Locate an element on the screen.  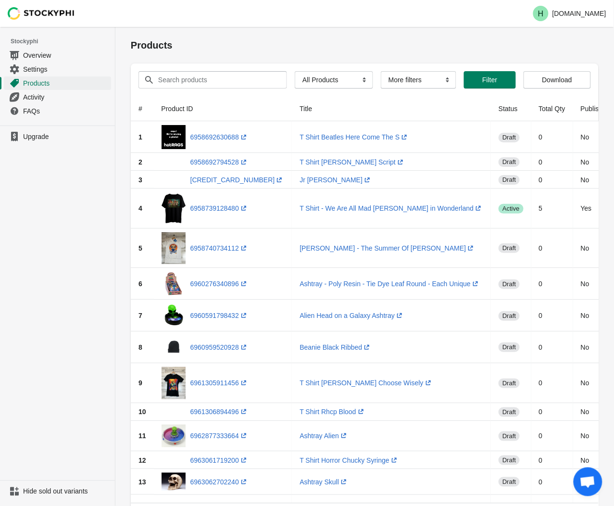
img: 502563.jpg is located at coordinates (174, 315).